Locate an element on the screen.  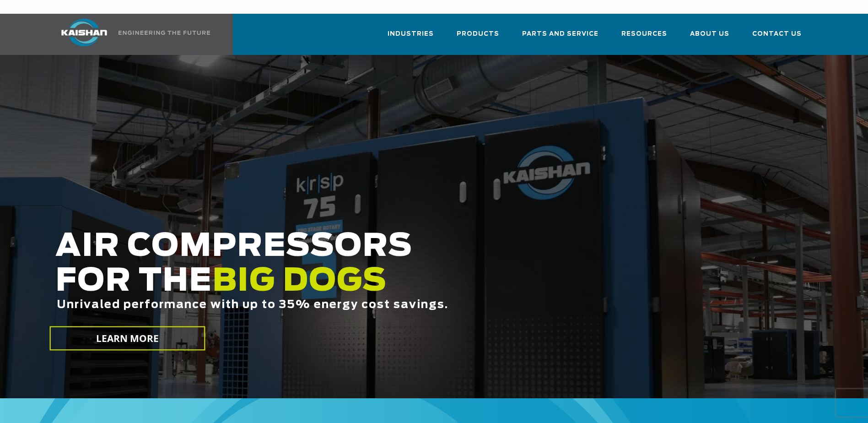
span: Industries is located at coordinates (410, 34).